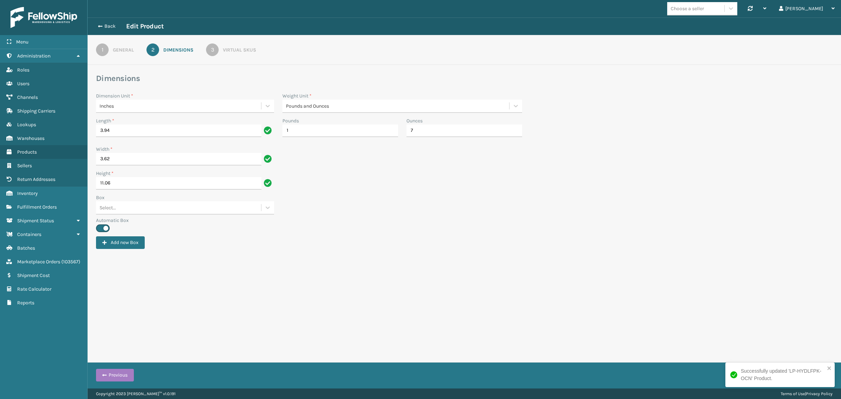  I want to click on h3: Edit Product, so click(145, 26).